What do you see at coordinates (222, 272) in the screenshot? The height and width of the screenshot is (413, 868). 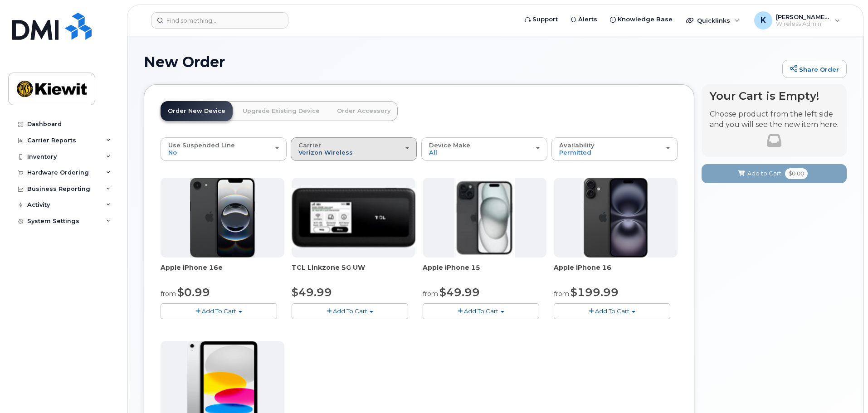 I see `div: Apple iPhone 16e` at bounding box center [222, 272].